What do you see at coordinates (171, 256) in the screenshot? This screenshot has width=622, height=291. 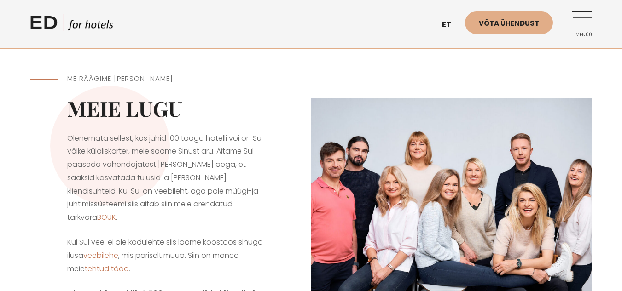 I see `p: Kui Sul veel ei ole kodulehte siis loome koostöös sinuga ilusa , mis päriselt müüb. Siin on mõned...` at bounding box center [171, 256].